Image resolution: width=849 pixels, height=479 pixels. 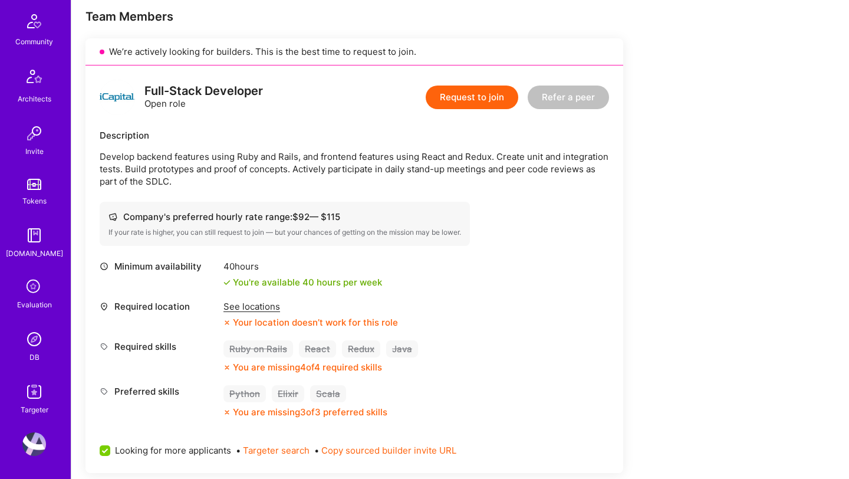 What do you see at coordinates (34, 444) in the screenshot?
I see `a: User Avatar` at bounding box center [34, 444].